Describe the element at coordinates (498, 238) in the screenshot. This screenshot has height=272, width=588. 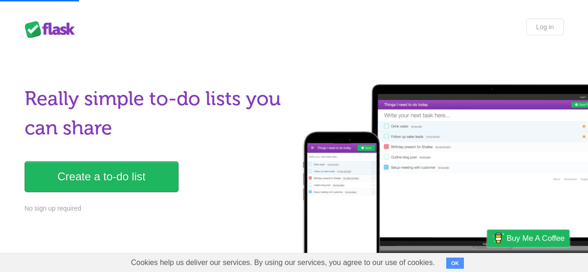
I see `img: Buy me a coffee` at that location.